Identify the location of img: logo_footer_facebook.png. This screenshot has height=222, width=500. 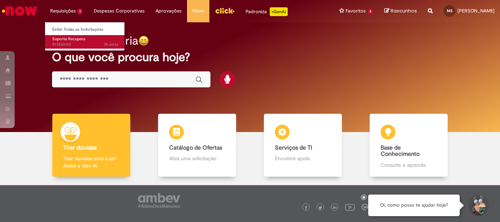
(306, 208).